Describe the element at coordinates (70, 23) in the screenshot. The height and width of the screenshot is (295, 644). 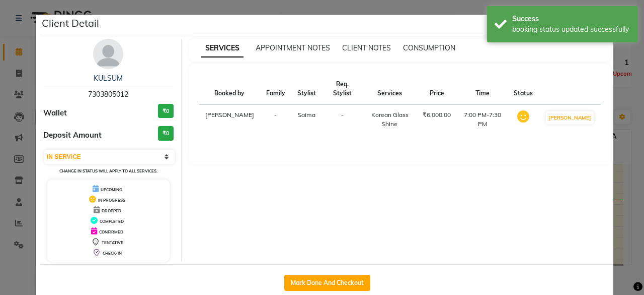
I see `h5: Client Detail` at that location.